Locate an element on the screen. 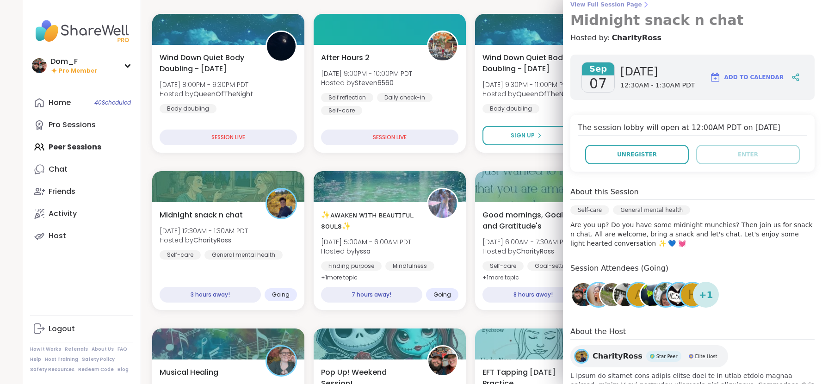 This screenshot has height=384, width=822. div: 3 hours away! is located at coordinates (210, 295).